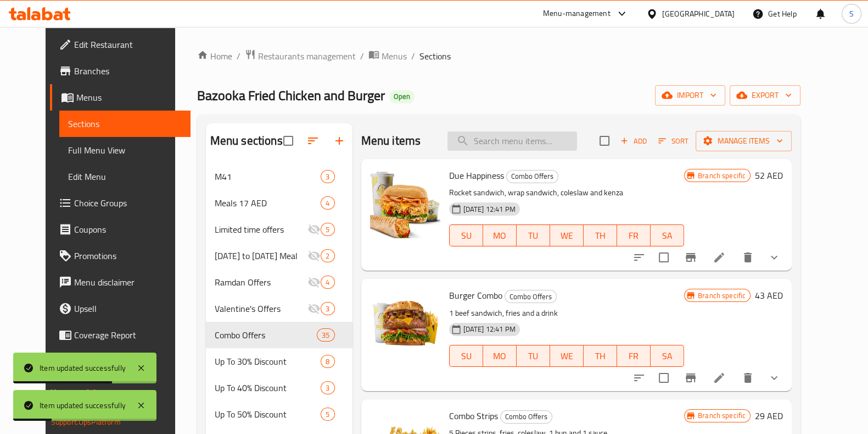 This screenshot has height=434, width=868. I want to click on span: import, so click(690, 95).